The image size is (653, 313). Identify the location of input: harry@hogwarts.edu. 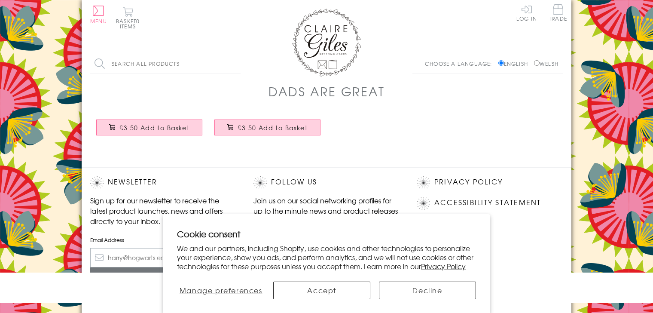
(163, 257).